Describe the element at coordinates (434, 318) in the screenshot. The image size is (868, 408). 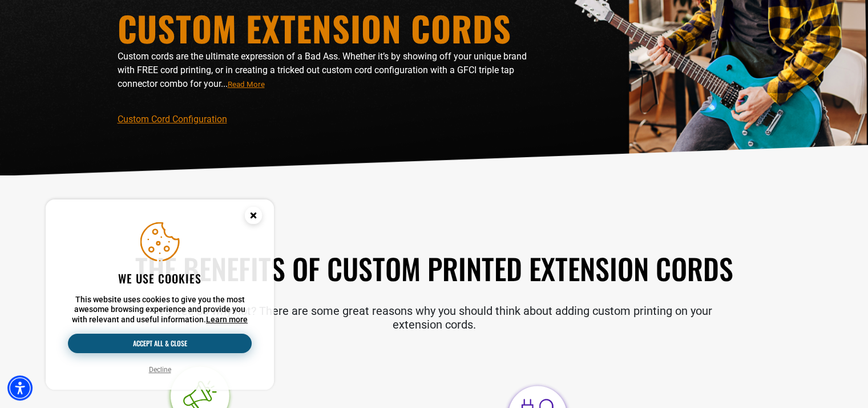
I see `p: It’s free so why not? There are some great reasons why you should think about adding custom print...` at that location.